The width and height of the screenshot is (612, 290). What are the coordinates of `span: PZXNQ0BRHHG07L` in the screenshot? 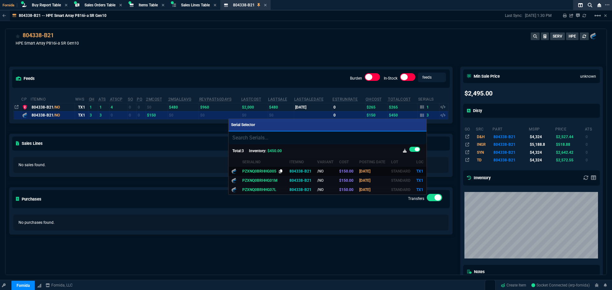 It's located at (259, 190).